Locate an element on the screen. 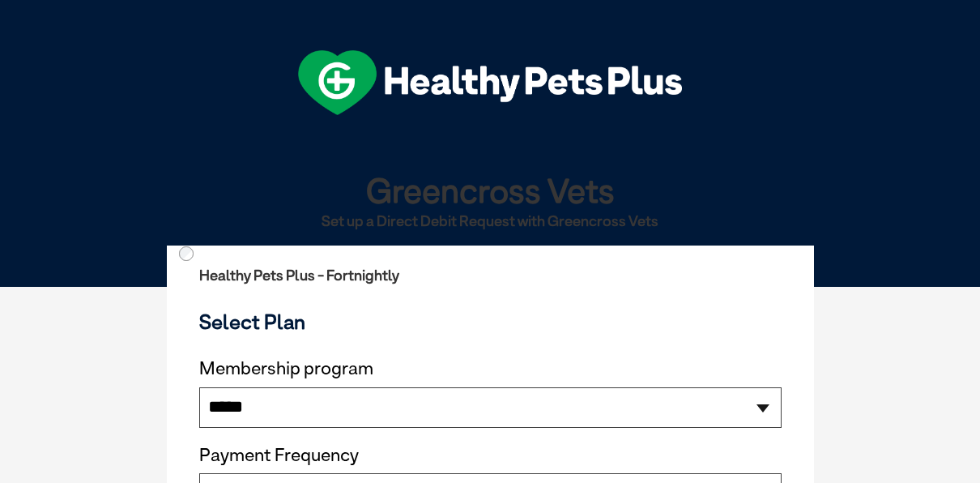  h2: Set up a Direct Debit Request with Greencross Vets is located at coordinates (490, 221).